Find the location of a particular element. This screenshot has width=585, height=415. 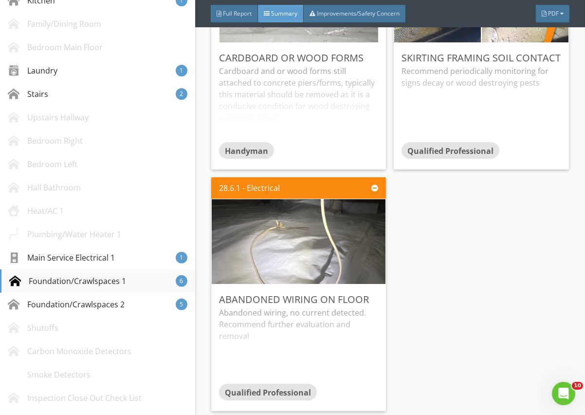

div: Abandoned wiring on floor is located at coordinates (298, 299).